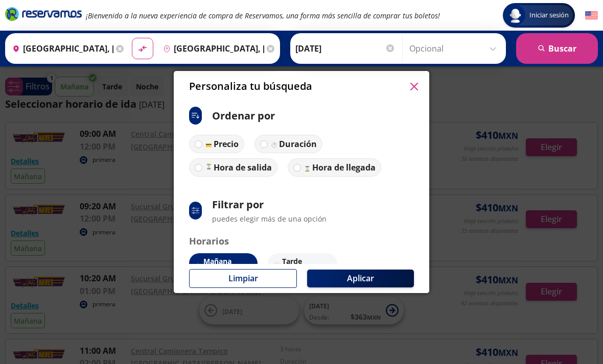 This screenshot has height=364, width=603. What do you see at coordinates (549, 16) in the screenshot?
I see `span: Iniciar sesión` at bounding box center [549, 16].